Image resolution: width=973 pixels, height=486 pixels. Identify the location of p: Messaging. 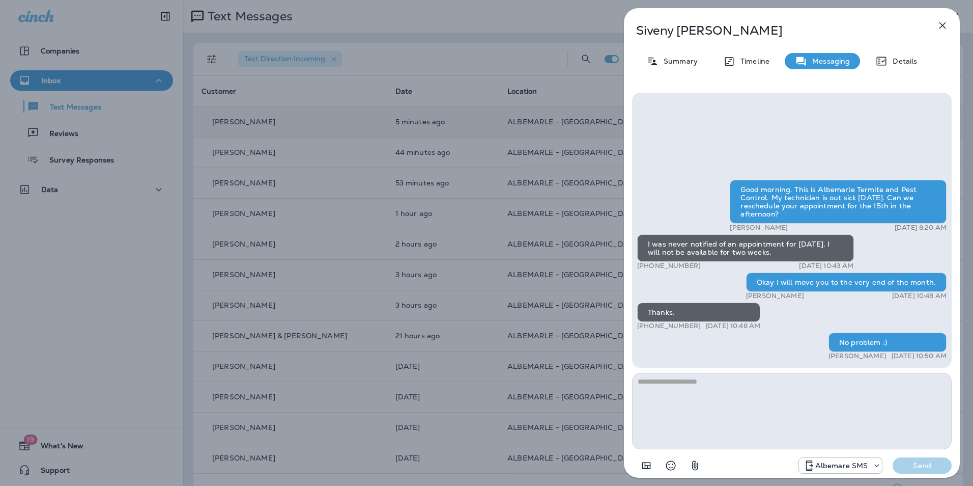
(829, 61).